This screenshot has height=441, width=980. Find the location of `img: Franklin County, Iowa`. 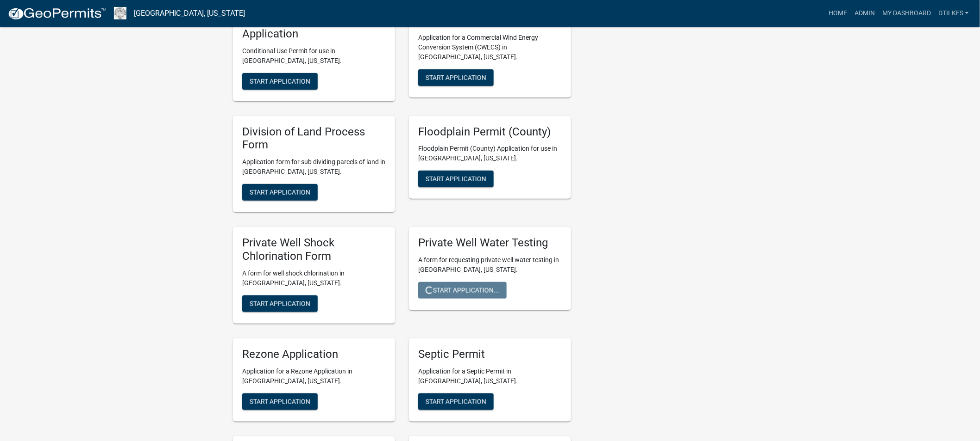

img: Franklin County, Iowa is located at coordinates (120, 13).